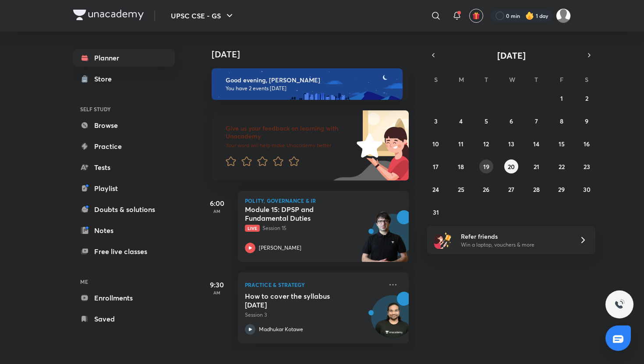  Describe the element at coordinates (535, 190) in the screenshot. I see `button: August 28, 2025` at that location.